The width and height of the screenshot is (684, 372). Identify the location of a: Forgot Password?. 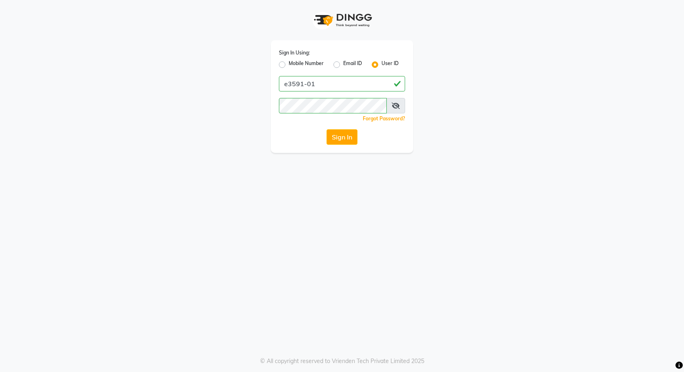
(384, 118).